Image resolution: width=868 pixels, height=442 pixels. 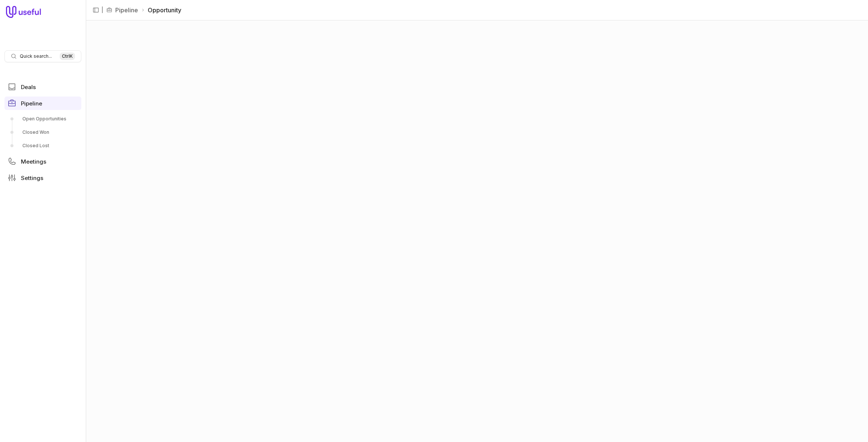 What do you see at coordinates (43, 119) in the screenshot?
I see `a: Open Opportunities` at bounding box center [43, 119].